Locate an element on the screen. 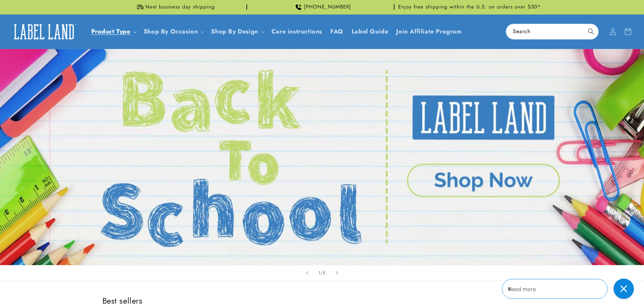 The width and height of the screenshot is (644, 308). summary: Shop By Occasion is located at coordinates (173, 32).